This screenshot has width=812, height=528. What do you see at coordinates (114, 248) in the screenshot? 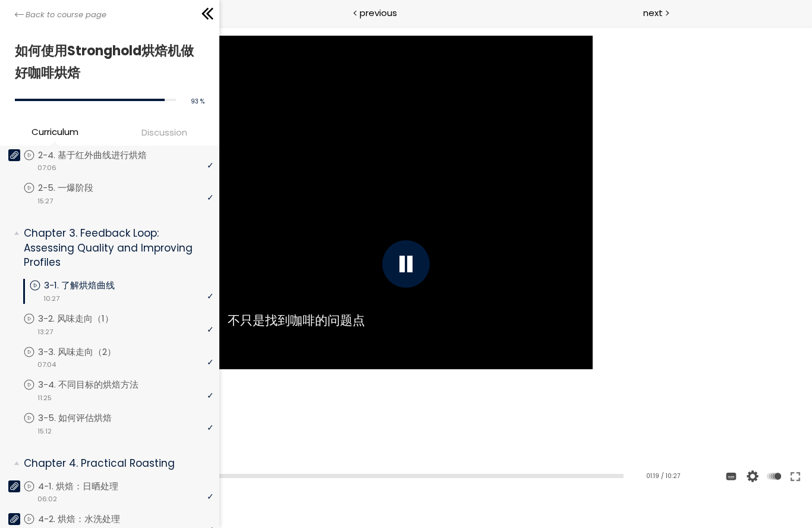
I see `p: Chapter 3. Feedback Loop: Assessing Quality and Improving Profiles` at bounding box center [114, 248].